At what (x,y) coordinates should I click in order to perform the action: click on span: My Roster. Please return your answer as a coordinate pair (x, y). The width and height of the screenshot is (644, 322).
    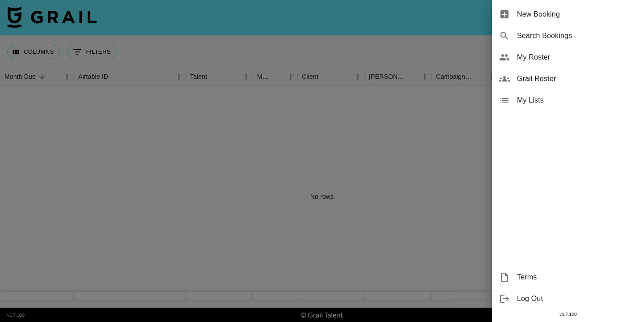
    Looking at the image, I should click on (577, 57).